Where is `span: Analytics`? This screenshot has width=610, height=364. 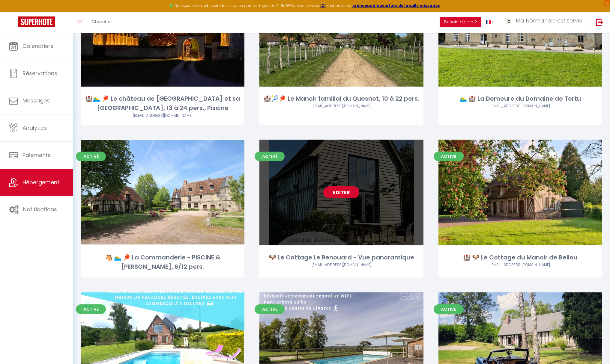 span: Analytics is located at coordinates (35, 127).